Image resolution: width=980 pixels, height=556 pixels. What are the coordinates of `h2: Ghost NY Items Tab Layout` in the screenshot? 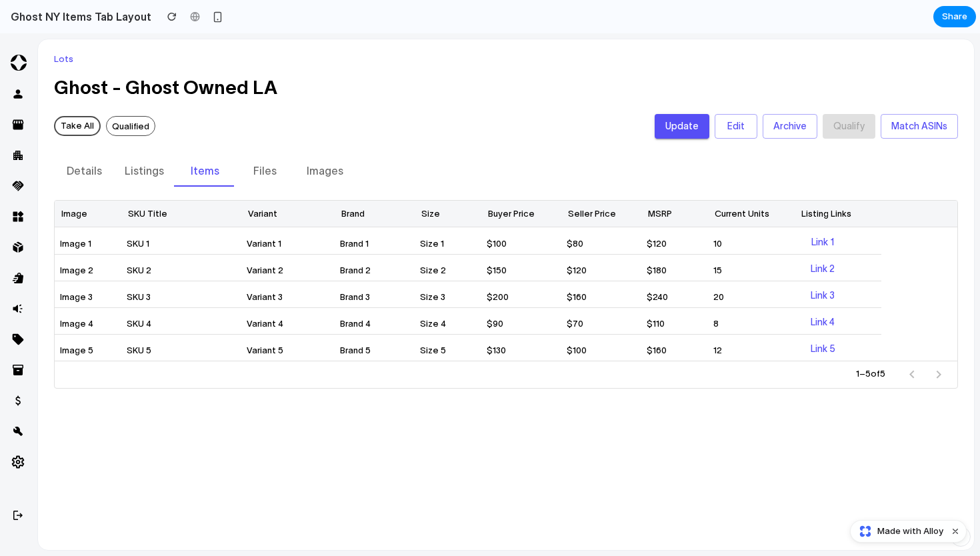 It's located at (78, 16).